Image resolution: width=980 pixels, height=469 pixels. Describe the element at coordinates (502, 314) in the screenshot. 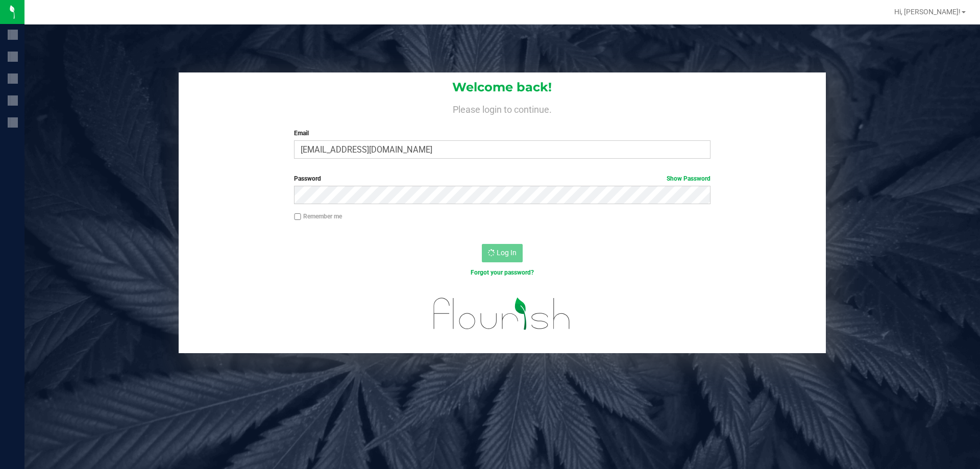

I see `img: flourish_logo.svg` at that location.